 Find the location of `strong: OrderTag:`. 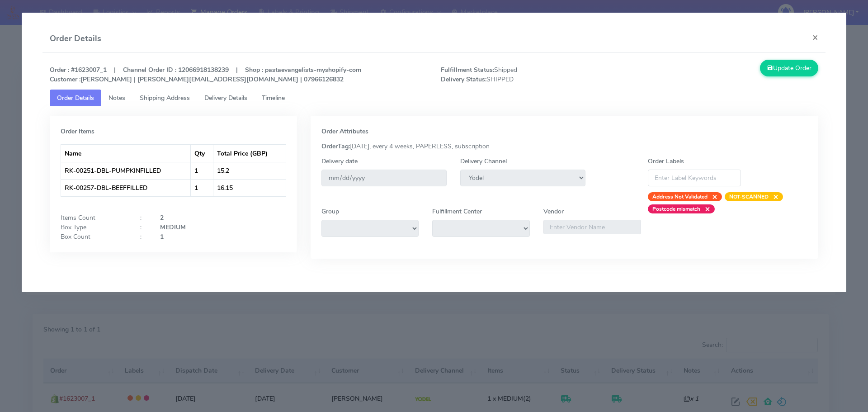

strong: OrderTag: is located at coordinates (335, 146).